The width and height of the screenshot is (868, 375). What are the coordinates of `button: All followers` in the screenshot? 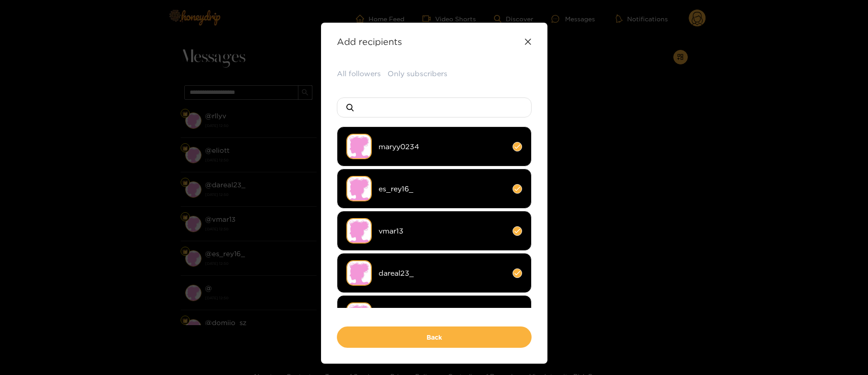 It's located at (359, 73).